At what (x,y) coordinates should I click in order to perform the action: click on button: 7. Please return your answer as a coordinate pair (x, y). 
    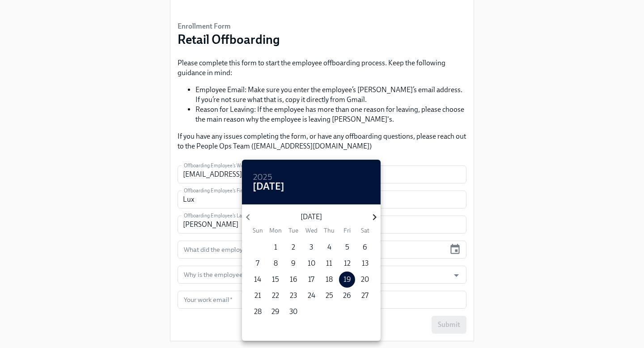
    Looking at the image, I should click on (258, 264).